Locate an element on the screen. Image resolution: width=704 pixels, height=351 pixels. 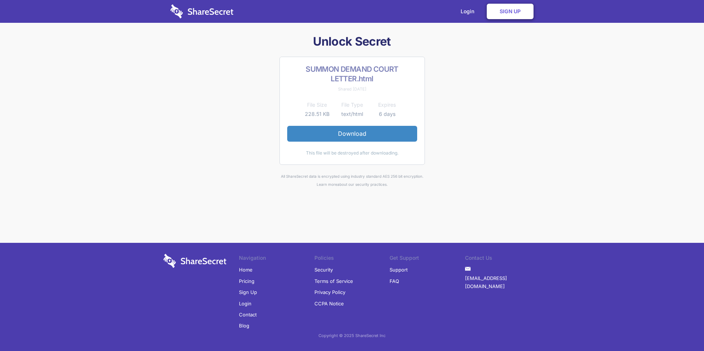
td: 6 days is located at coordinates (387, 114).